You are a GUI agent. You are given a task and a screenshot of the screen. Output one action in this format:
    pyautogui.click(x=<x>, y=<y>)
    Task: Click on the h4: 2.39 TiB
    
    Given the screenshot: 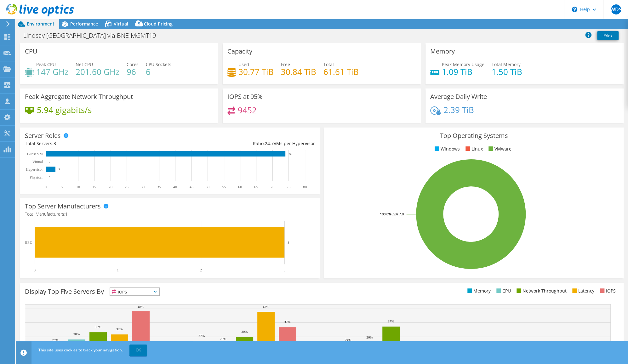 What is the action you would take?
    pyautogui.click(x=459, y=110)
    